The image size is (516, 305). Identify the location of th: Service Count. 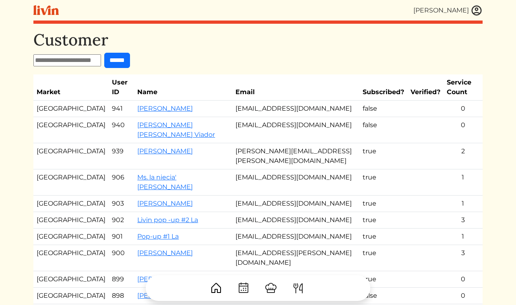
(462, 87).